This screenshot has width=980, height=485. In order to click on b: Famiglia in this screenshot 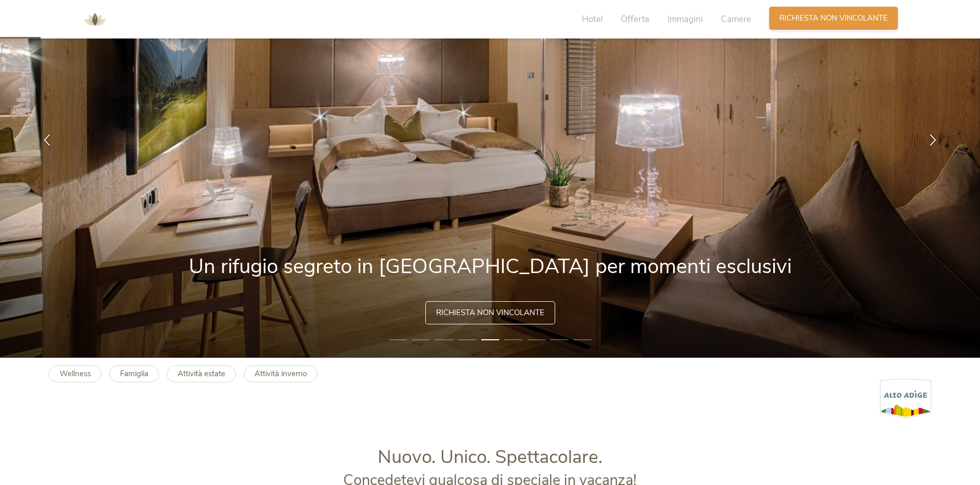, I will do `click(134, 374)`.